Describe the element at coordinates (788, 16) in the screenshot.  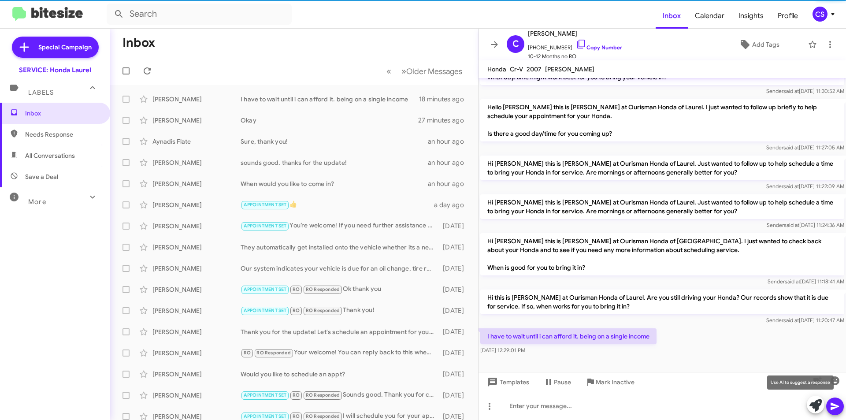
I see `a: Profile` at that location.